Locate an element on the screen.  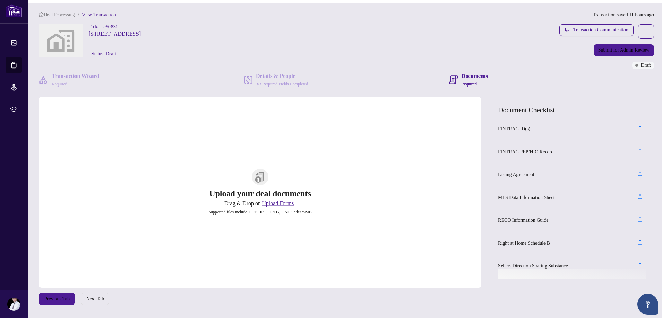
p: Supported files include .PDF, .JPG, .JPEG, .PNG under 25 MB is located at coordinates (260, 212).